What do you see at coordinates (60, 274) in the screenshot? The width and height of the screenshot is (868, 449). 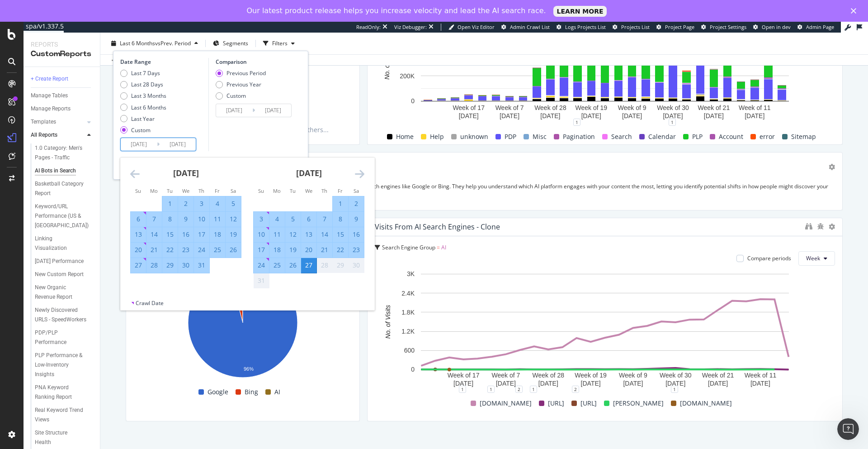 I see `div: New Custom Report` at bounding box center [60, 274].